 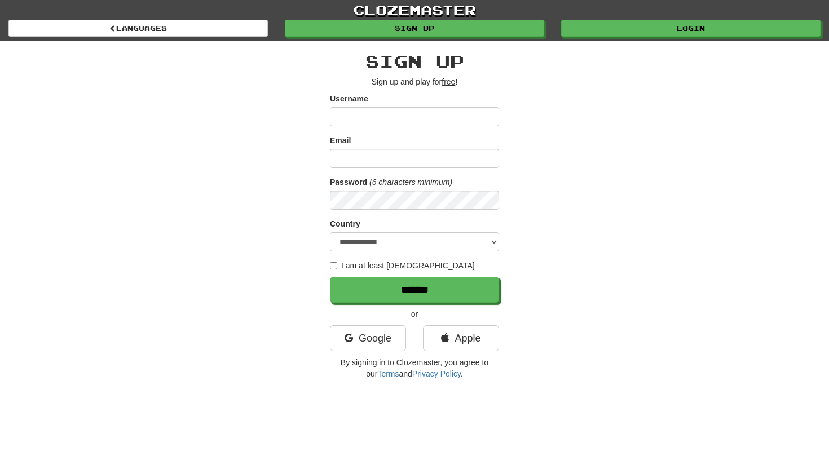 What do you see at coordinates (368, 338) in the screenshot?
I see `a: Google` at bounding box center [368, 338].